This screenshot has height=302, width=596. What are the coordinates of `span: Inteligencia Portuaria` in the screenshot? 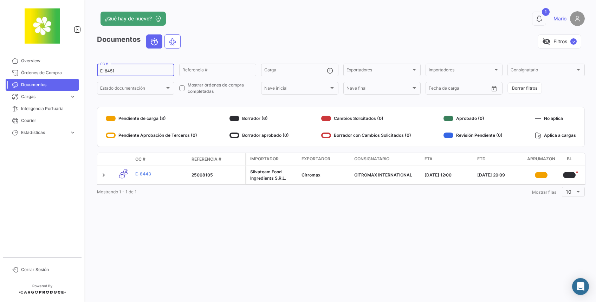 It's located at (49, 109).